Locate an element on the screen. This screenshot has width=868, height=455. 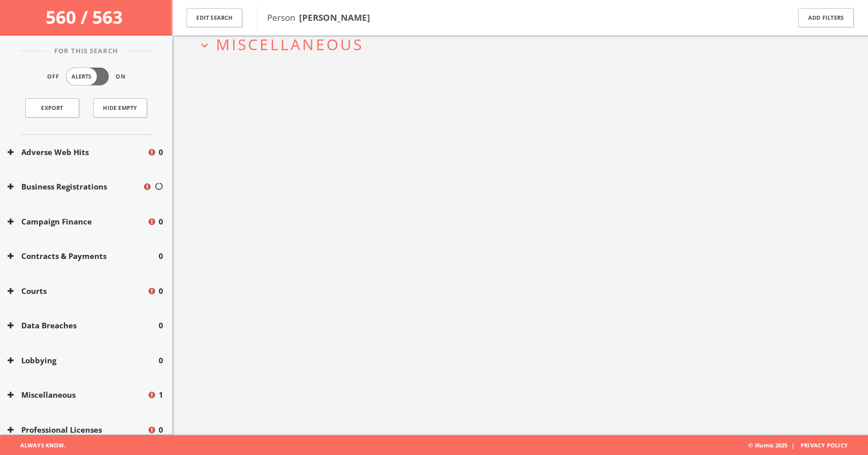
span: On is located at coordinates (121, 76).